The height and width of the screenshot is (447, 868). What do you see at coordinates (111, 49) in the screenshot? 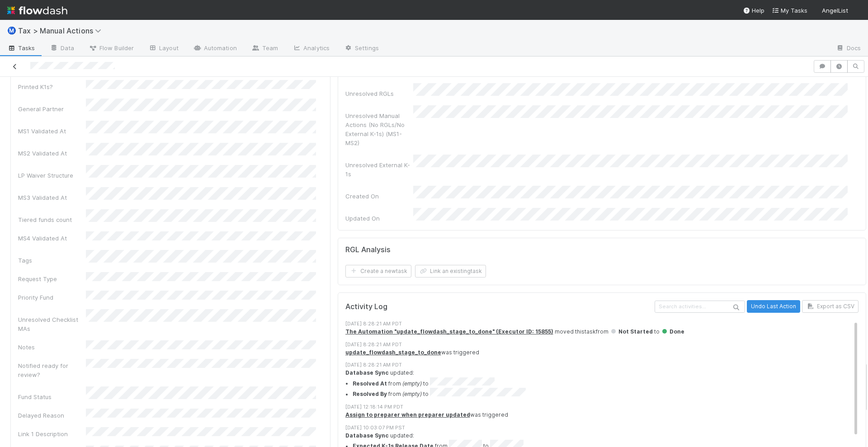
I see `a: Flow Builder` at bounding box center [111, 49].